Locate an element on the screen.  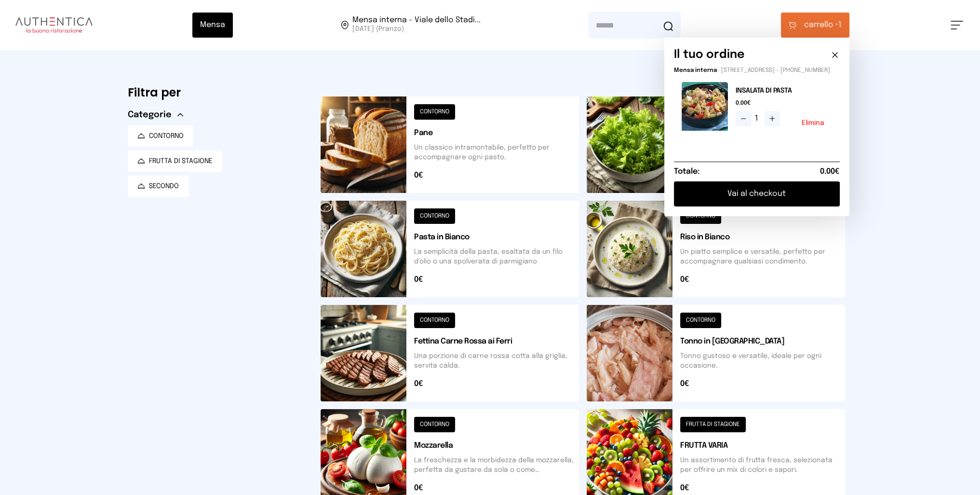
img: logo.8f33a47.png is located at coordinates (54, 25).